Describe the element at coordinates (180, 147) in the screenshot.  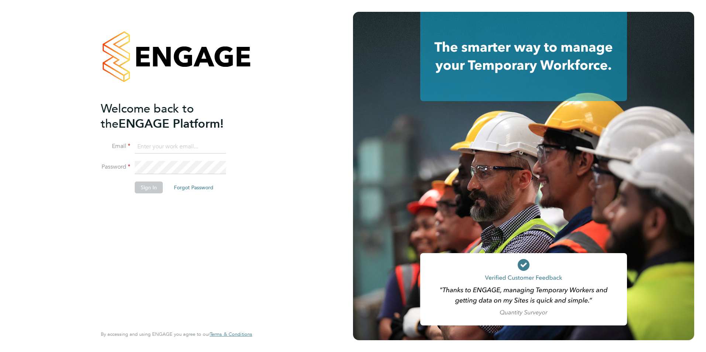
I see `input: Enter your work email...` at that location.